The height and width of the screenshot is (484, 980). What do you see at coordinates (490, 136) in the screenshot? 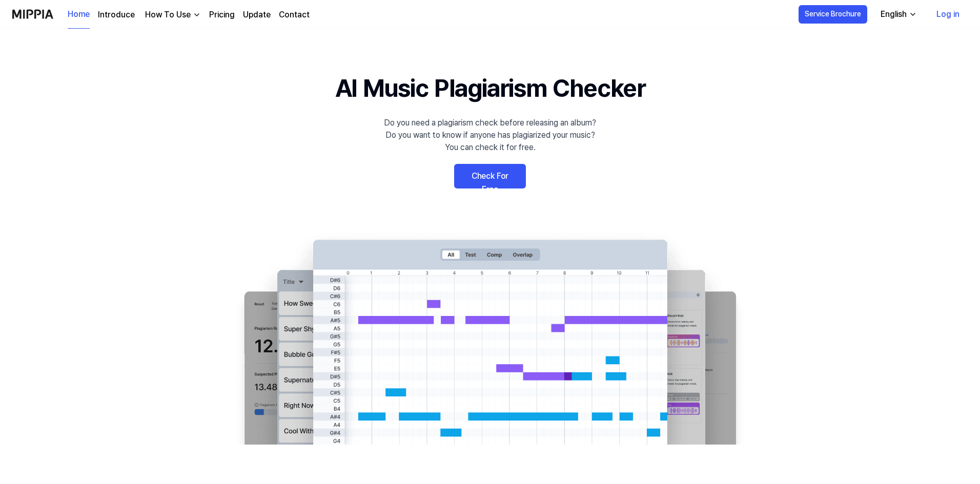
I see `div: Do you need a plagiarism check before releasing an album? Do you want to know if anyone has plagi...` at bounding box center [490, 136].